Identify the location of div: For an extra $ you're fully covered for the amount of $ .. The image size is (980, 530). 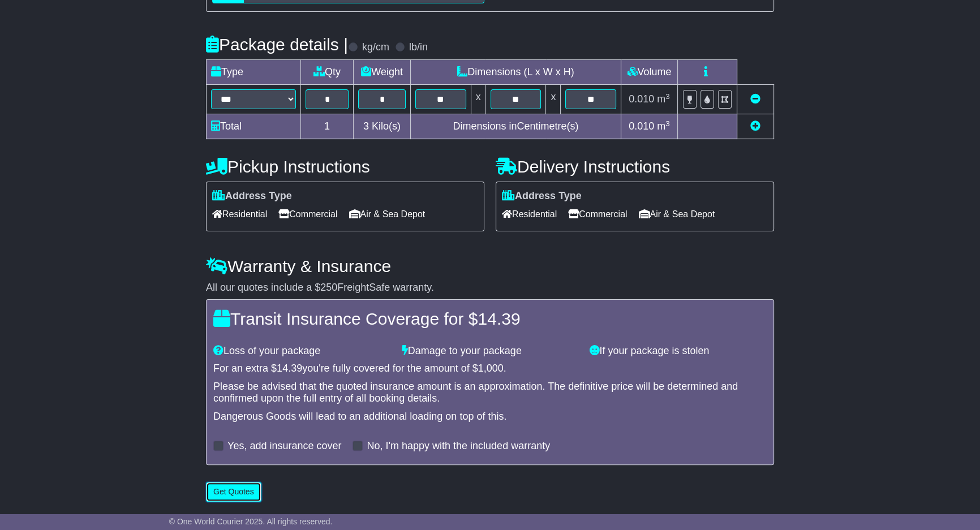
(490, 369).